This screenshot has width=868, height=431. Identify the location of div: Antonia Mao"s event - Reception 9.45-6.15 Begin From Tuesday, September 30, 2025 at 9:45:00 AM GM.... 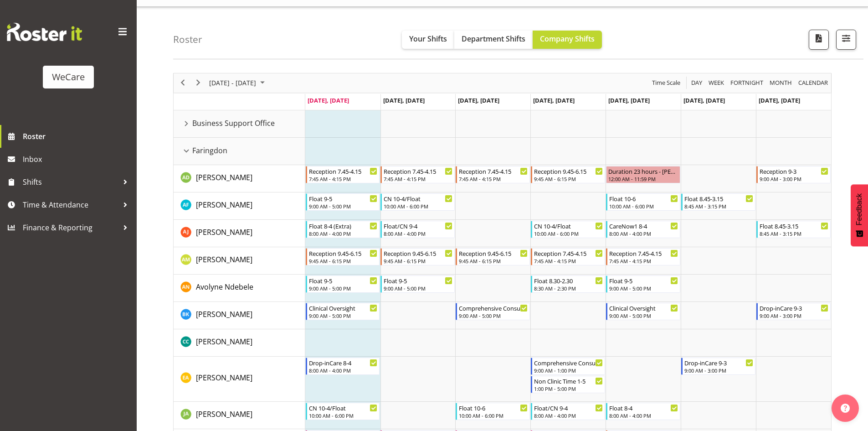
(417, 256).